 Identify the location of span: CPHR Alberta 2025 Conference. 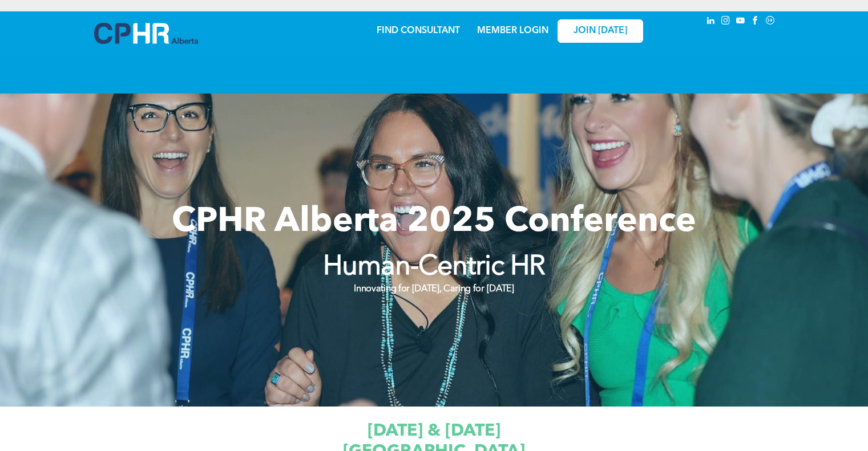
(434, 222).